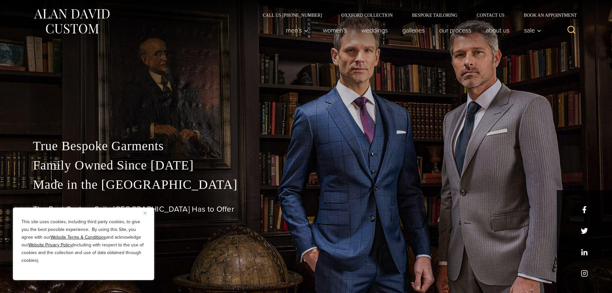 The image size is (612, 293). Describe the element at coordinates (50, 244) in the screenshot. I see `a: Website Privacy Policy` at that location.